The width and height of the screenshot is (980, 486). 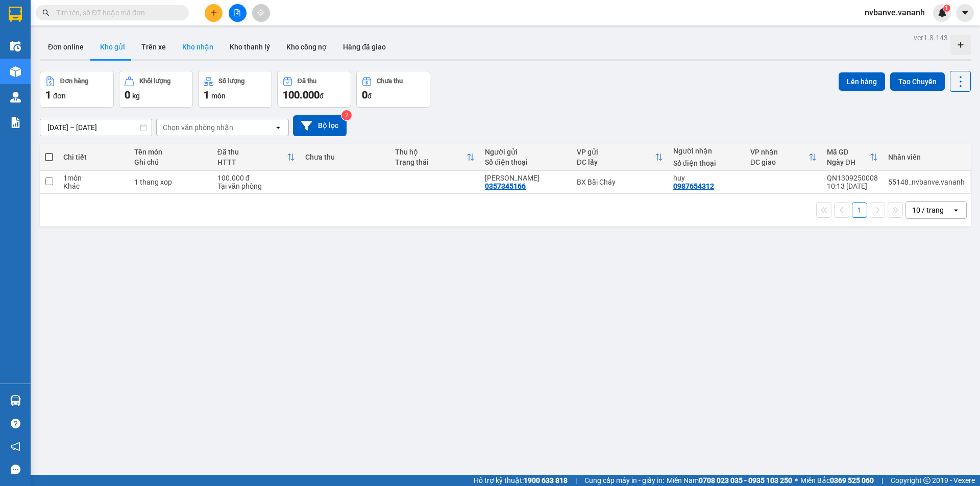 What do you see at coordinates (235, 89) in the screenshot?
I see `button: Số lượng1món` at bounding box center [235, 89].